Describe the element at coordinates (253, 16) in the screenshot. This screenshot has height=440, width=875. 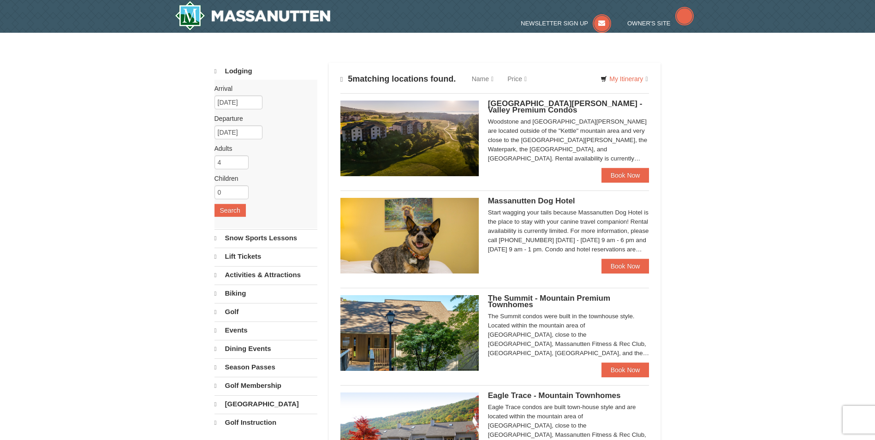
I see `img: Massanutten Resort Logo` at that location.